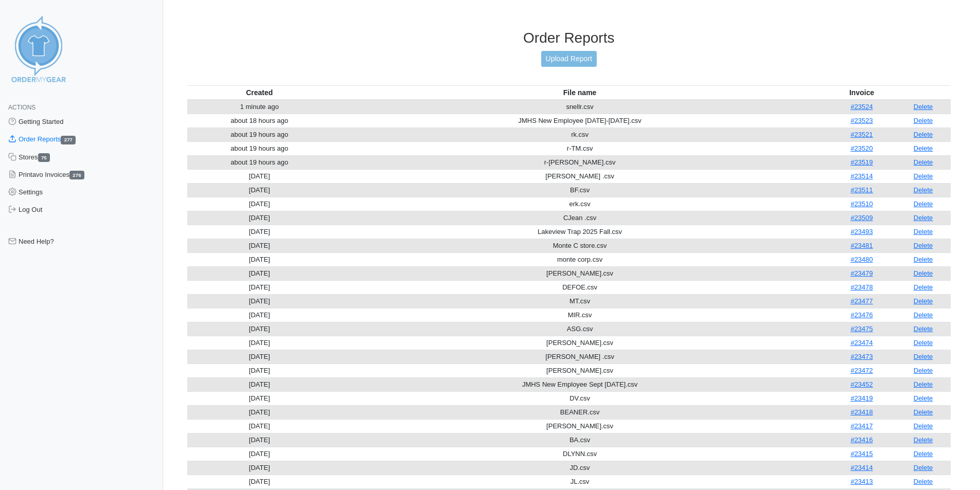  Describe the element at coordinates (861, 370) in the screenshot. I see `a: #23472` at that location.